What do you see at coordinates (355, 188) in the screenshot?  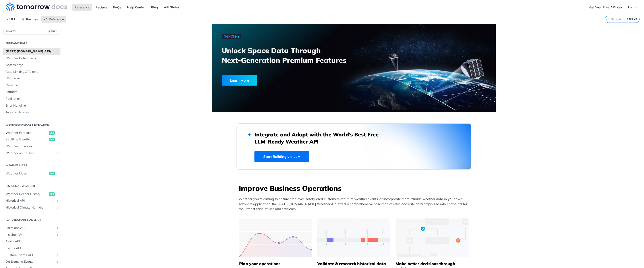 I see `h3: Improve Business Operations` at bounding box center [355, 188].